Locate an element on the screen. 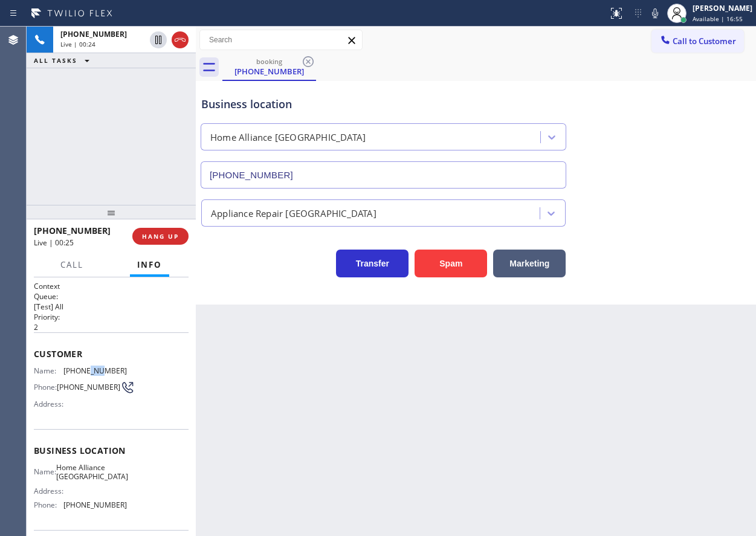 Image resolution: width=756 pixels, height=536 pixels. h2: Priority: is located at coordinates (111, 317).